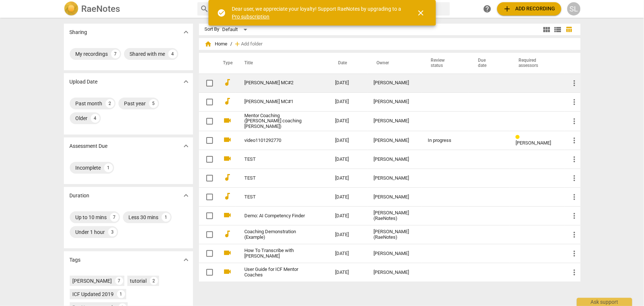 The width and height of the screenshot is (644, 306). Describe the element at coordinates (574, 9) in the screenshot. I see `button: SL` at that location.